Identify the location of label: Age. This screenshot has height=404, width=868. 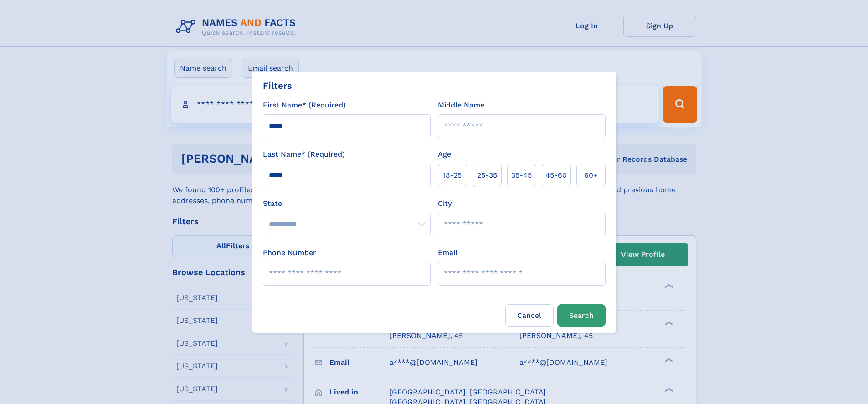
(444, 154).